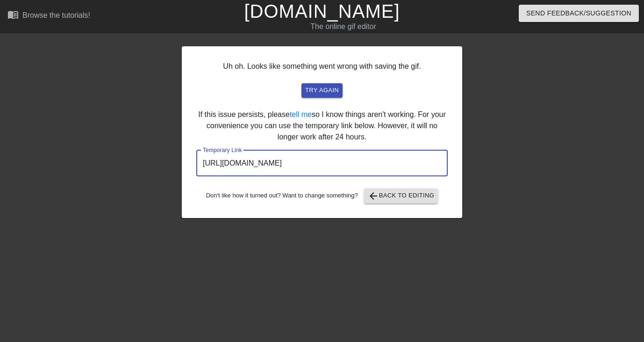 This screenshot has width=644, height=342. I want to click on div: Uh oh. Looks like something went wrong with saving the gif. If this issue persists, please so I k..., so click(322, 132).